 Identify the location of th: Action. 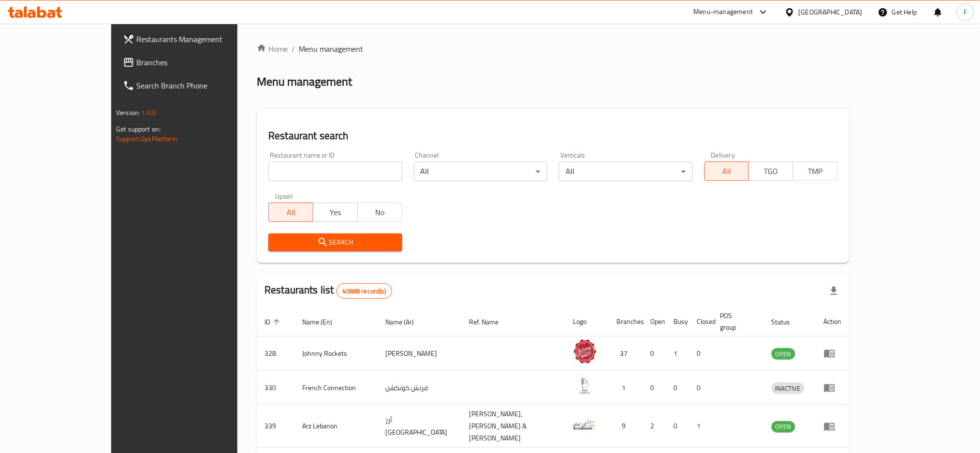
(833, 321).